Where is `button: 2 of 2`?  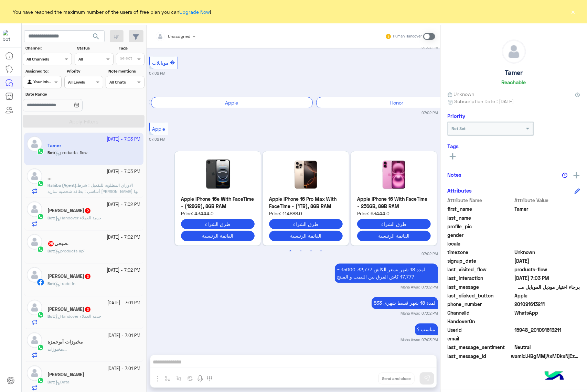
button: 2 of 2 is located at coordinates (301, 251).